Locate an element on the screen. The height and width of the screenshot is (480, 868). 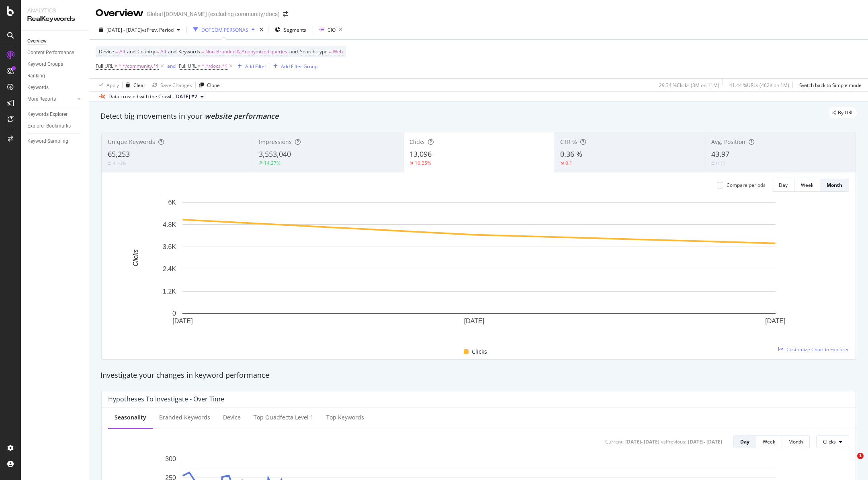
div: Branded Keywords is located at coordinates (185, 418).